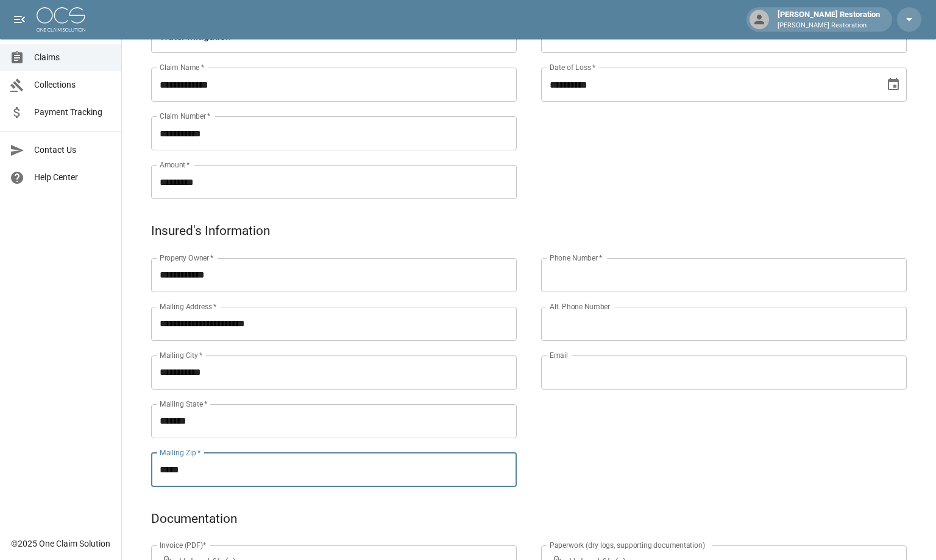  I want to click on button: open drawer, so click(19, 19).